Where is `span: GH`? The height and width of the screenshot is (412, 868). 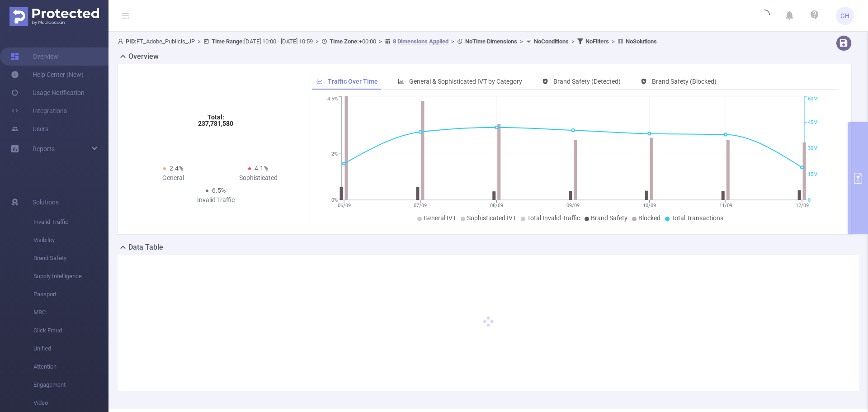
span: GH is located at coordinates (845, 16).